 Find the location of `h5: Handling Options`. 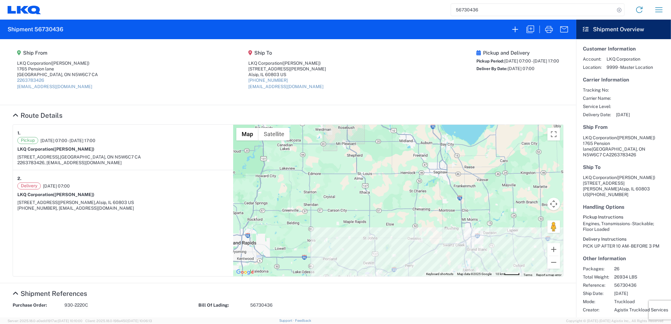

h5: Handling Options is located at coordinates (623, 207).